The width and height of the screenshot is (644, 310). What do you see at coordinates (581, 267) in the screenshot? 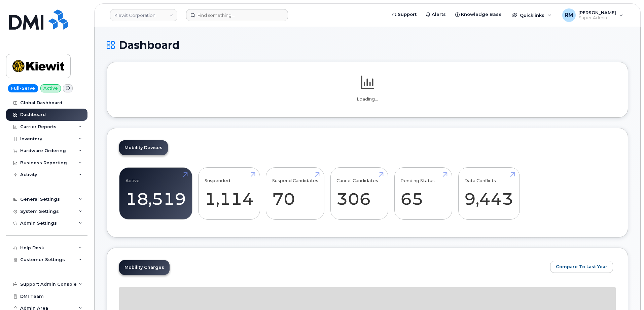
I see `button: Compare To Last Year` at bounding box center [581, 267].